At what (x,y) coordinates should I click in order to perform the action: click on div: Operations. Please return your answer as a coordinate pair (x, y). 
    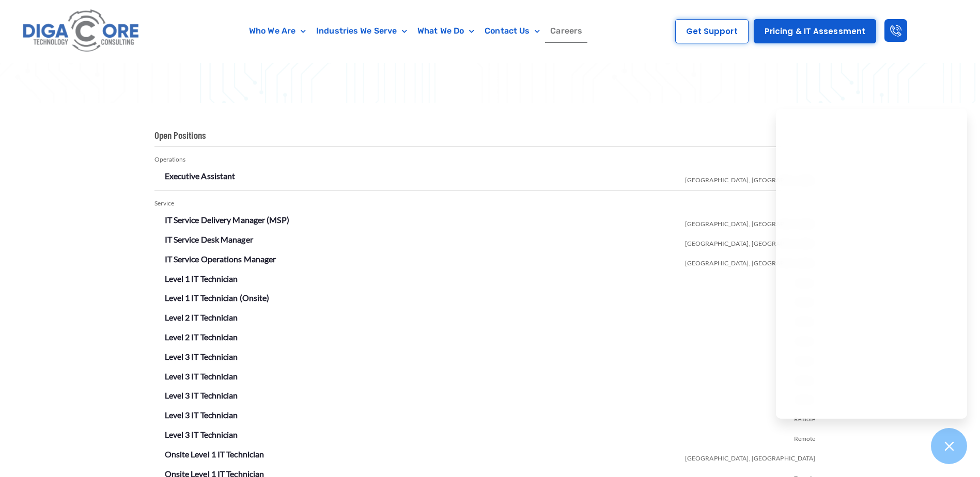
    Looking at the image, I should click on (490, 160).